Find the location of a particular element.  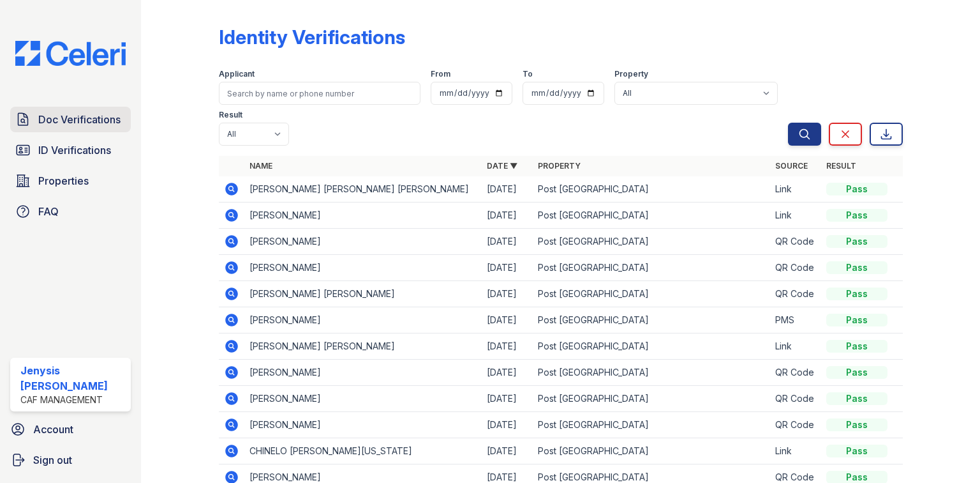

a: Property is located at coordinates (559, 166).